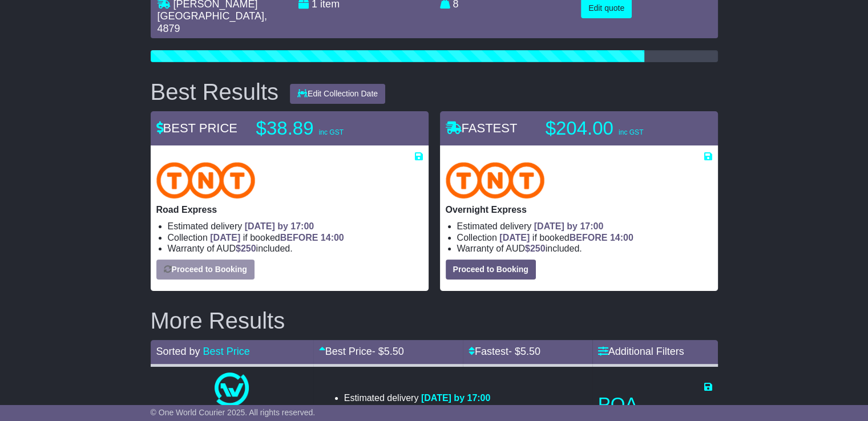 This screenshot has height=421, width=868. What do you see at coordinates (289, 209) in the screenshot?
I see `p: Road Express` at bounding box center [289, 209].